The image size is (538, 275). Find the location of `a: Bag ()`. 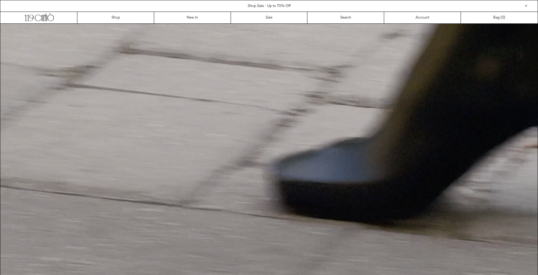

a: Bag () is located at coordinates (499, 18).